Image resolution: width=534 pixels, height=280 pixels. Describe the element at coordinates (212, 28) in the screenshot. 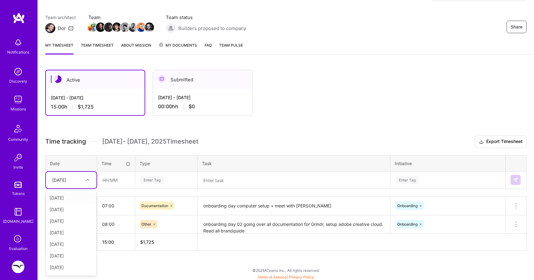

I see `span: Builders proposed to company` at that location.